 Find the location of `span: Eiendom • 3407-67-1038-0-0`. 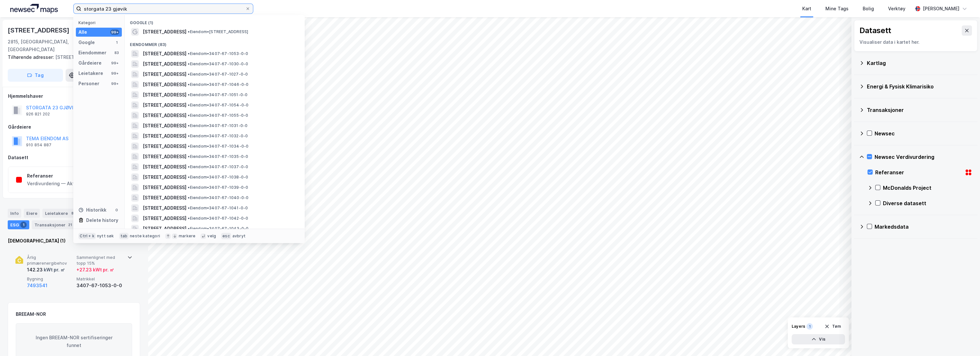

span: Eiendom • 3407-67-1038-0-0 is located at coordinates (218, 177).